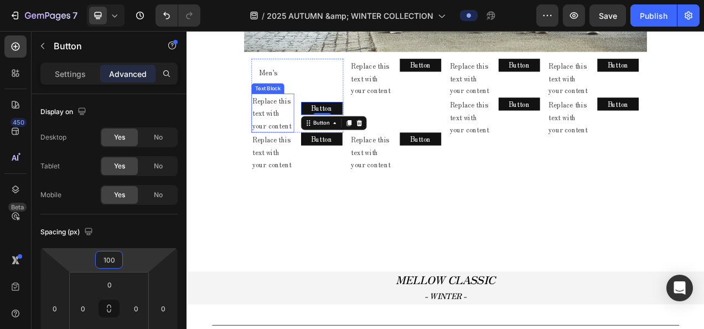 This screenshot has width=704, height=329. What do you see at coordinates (128, 74) in the screenshot?
I see `p: Advanced` at bounding box center [128, 74].